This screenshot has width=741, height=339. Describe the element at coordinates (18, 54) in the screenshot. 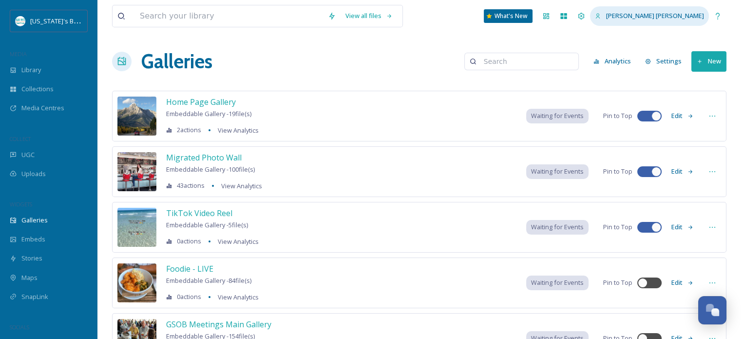

I see `span: MEDIA` at that location.